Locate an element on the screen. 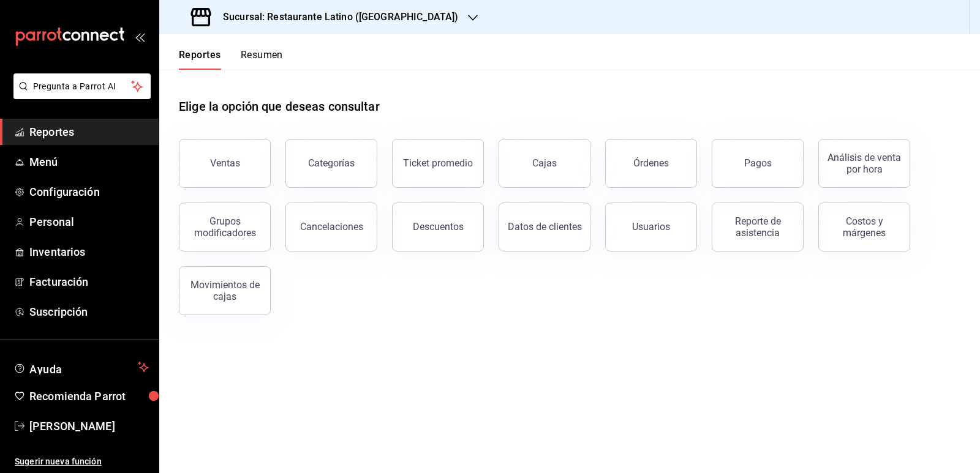  div: Categorías is located at coordinates (331, 163).